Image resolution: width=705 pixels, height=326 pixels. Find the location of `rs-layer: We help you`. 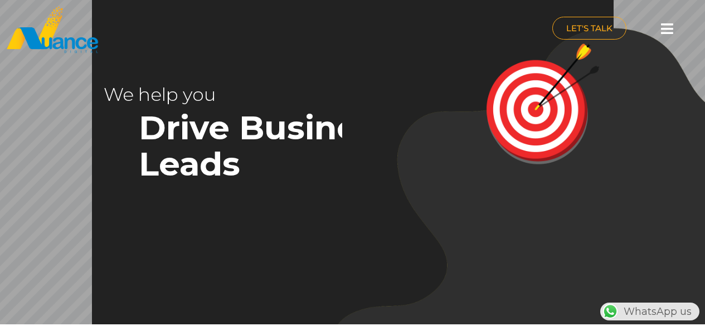

rs-layer: We help you is located at coordinates (216, 94).